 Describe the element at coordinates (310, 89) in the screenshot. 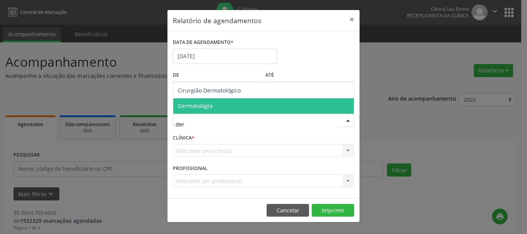

I see `input: Selecione o horário final` at that location.